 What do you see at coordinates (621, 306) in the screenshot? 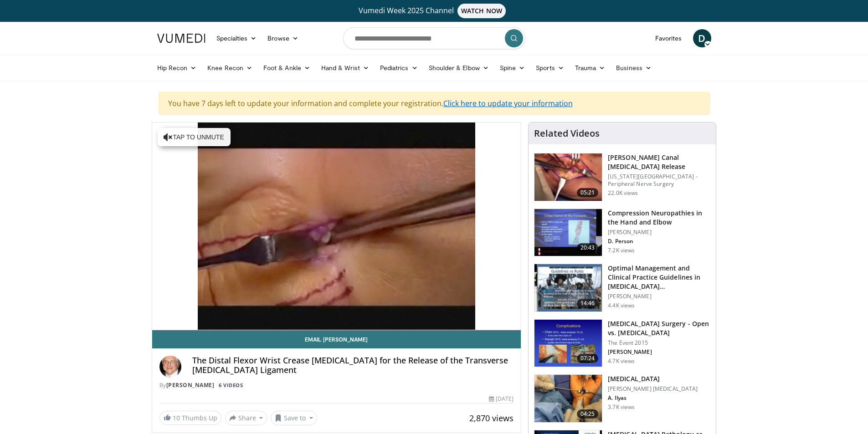
I see `p: 4.4K views` at bounding box center [621, 306].